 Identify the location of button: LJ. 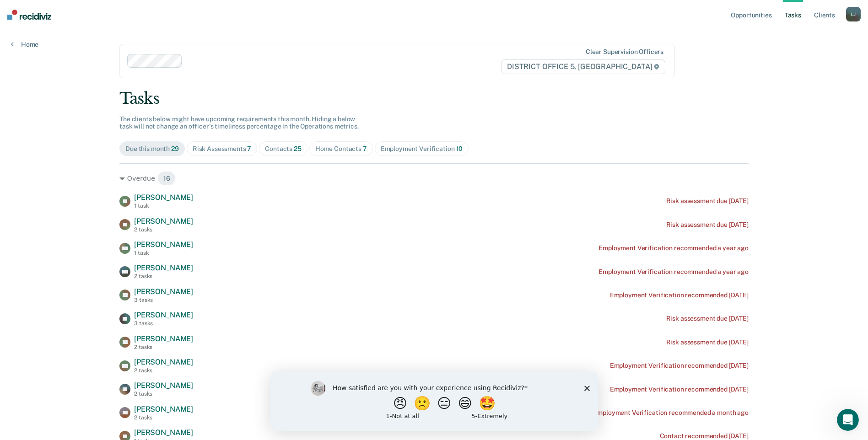
(853, 14).